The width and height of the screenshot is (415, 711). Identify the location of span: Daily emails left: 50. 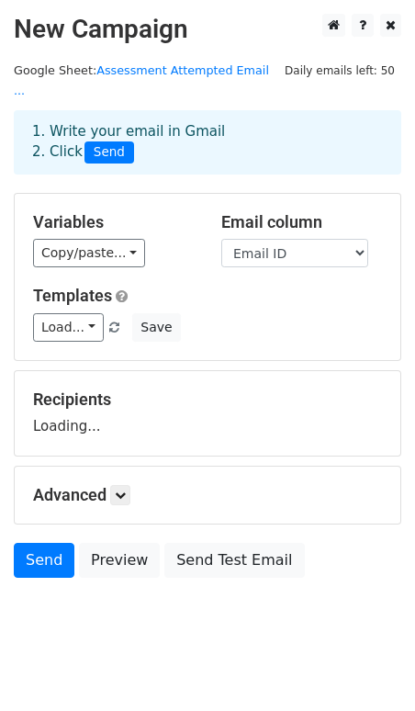
(340, 71).